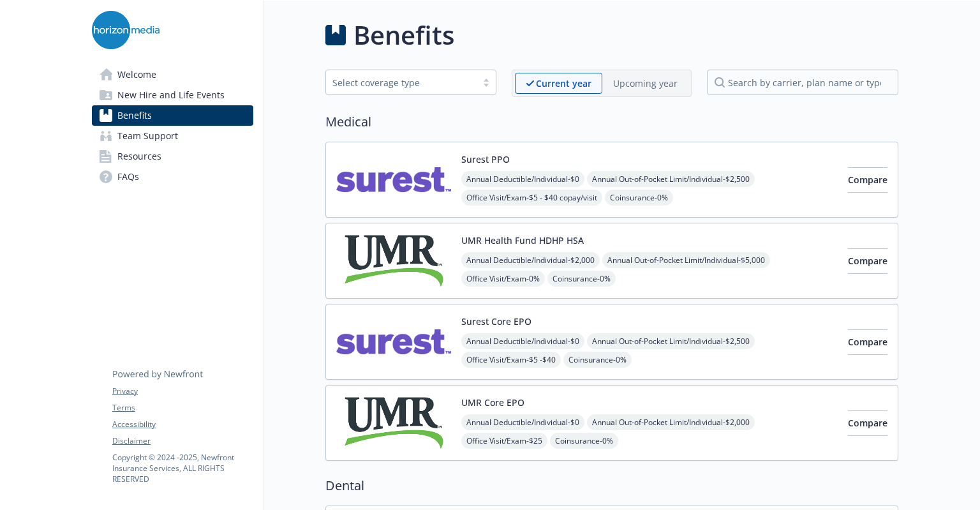  I want to click on a: Team Support, so click(172, 136).